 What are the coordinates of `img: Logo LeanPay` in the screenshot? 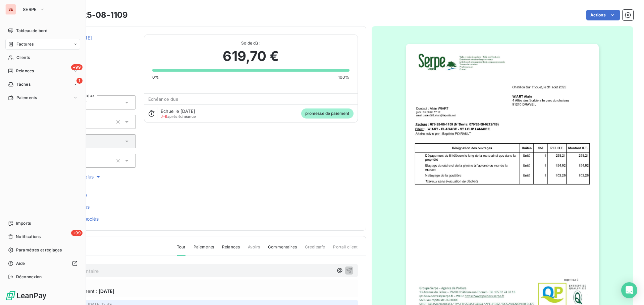 It's located at (26, 296).